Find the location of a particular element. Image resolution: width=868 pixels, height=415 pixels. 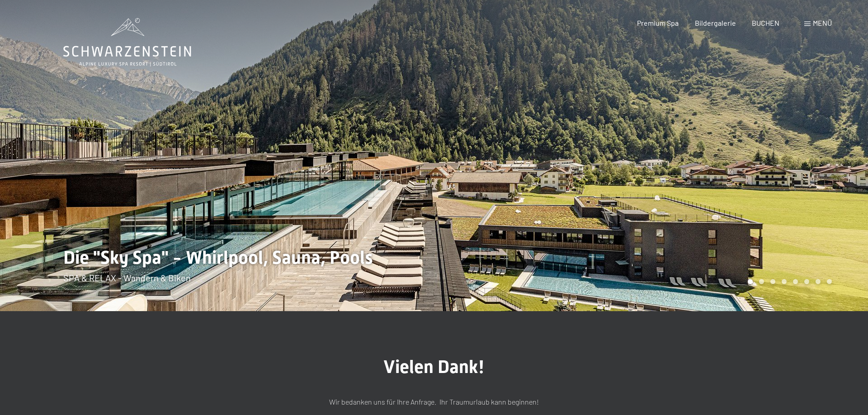

div: Carousel Pagination is located at coordinates (788, 282).